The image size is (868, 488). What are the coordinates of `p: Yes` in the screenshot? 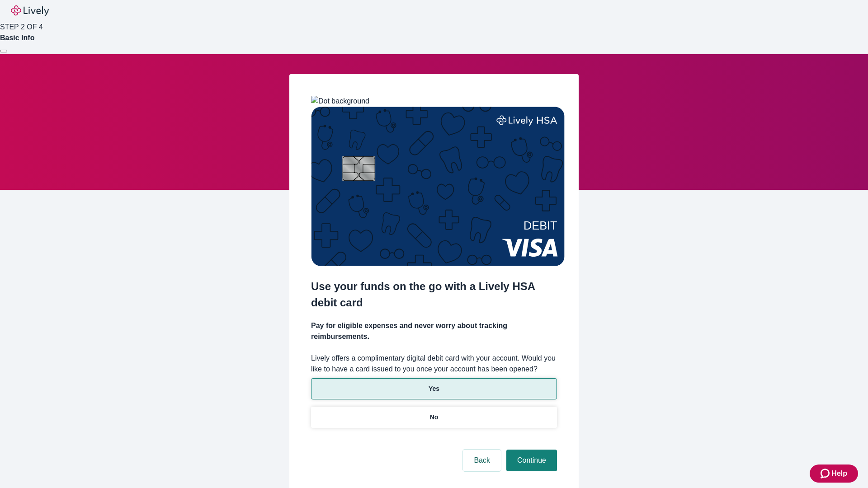 It's located at (434, 389).